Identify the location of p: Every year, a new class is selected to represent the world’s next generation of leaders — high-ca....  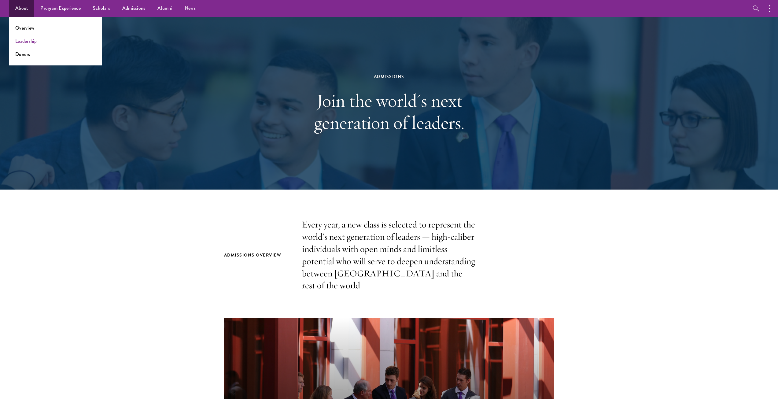
(389, 255).